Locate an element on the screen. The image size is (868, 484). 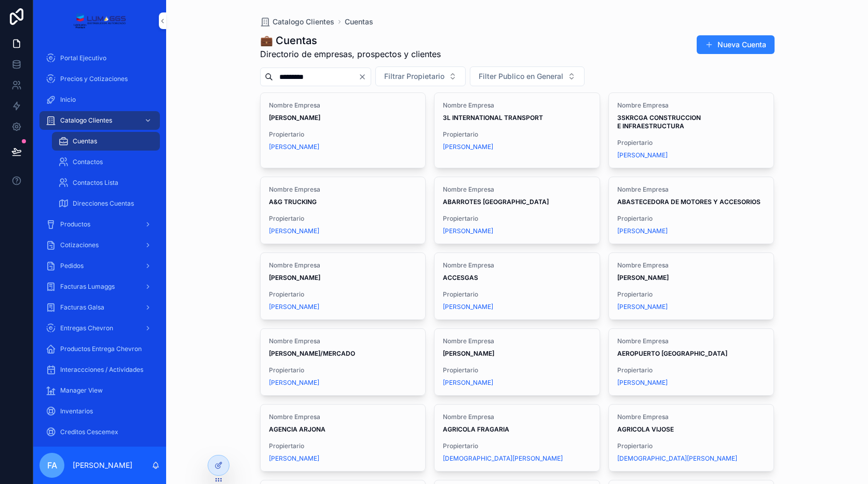
strong: ABASTECEDORA DE MOTORES Y ACCESORIOS is located at coordinates (689, 202).